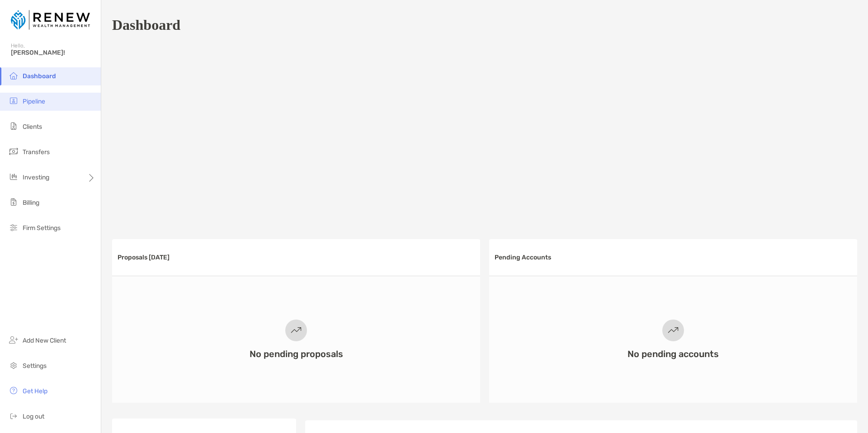  Describe the element at coordinates (13, 416) in the screenshot. I see `img: logout icon` at that location.